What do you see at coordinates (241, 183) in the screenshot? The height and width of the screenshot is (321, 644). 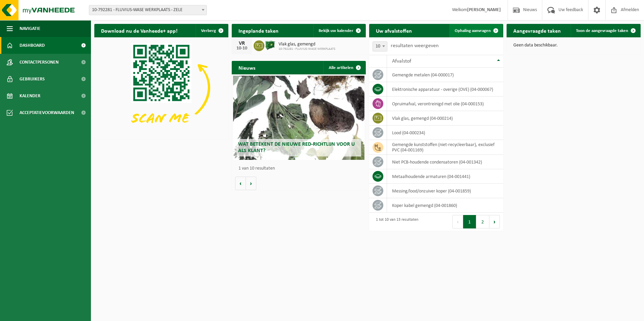 I see `button: Vorige` at bounding box center [241, 183].